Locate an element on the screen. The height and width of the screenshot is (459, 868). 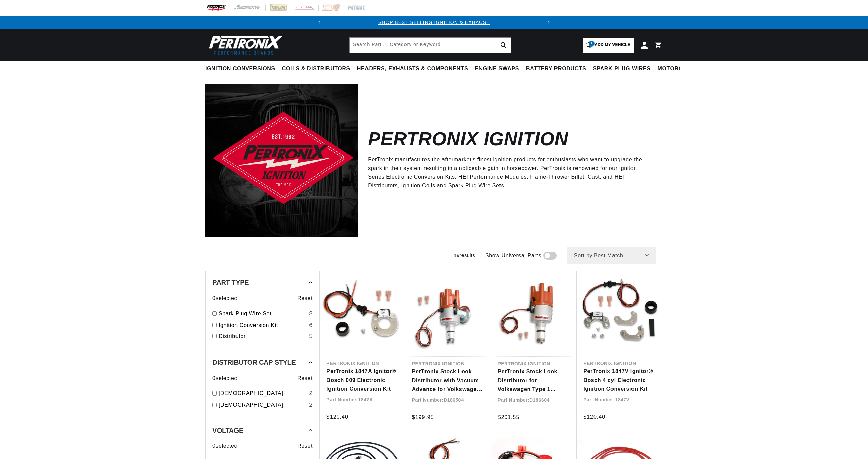
summary: Headers, Exhausts & Components is located at coordinates (412, 68).